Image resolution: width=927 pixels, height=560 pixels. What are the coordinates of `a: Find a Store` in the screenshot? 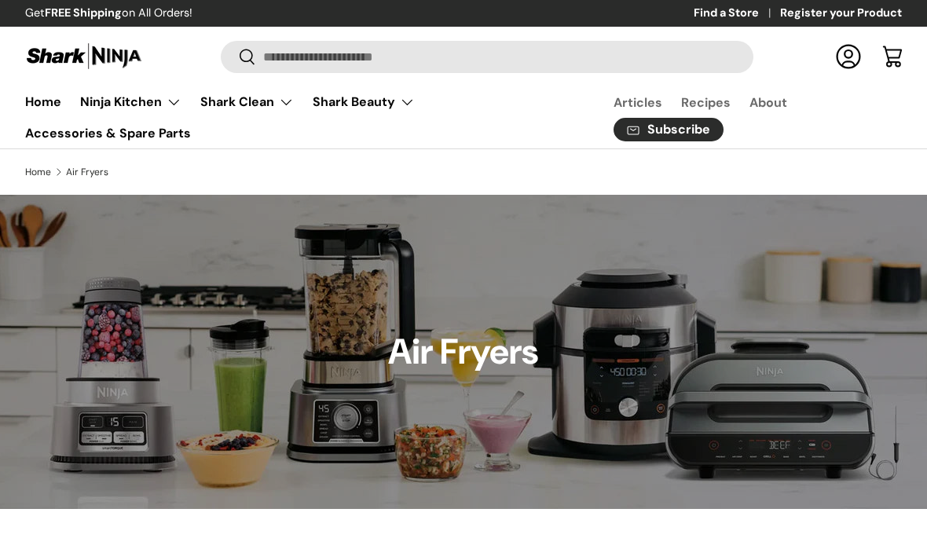 It's located at (737, 13).